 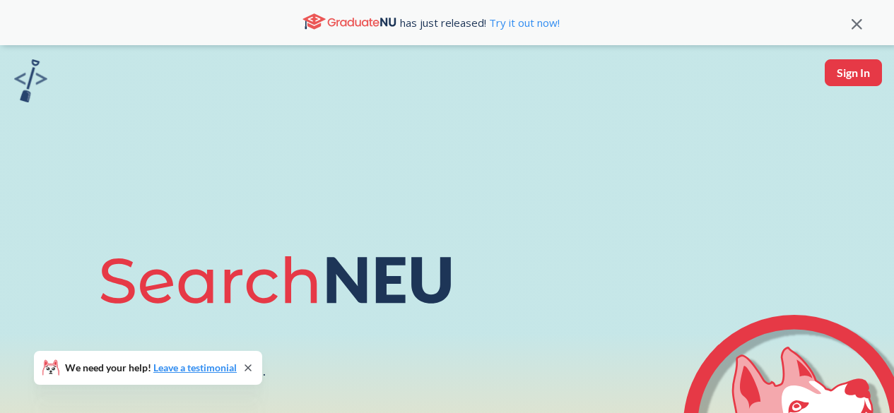 What do you see at coordinates (150, 368) in the screenshot?
I see `span: We need your help!` at bounding box center [150, 368].